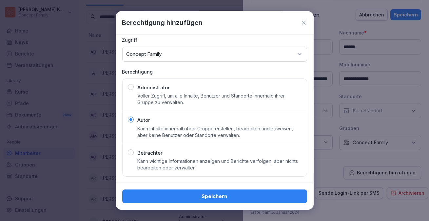 The image size is (429, 221). I want to click on p: Administrator, so click(154, 87).